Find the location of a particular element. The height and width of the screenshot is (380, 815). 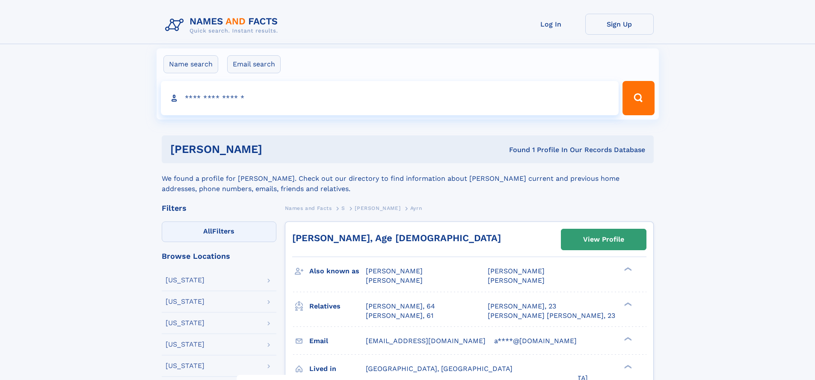

div: View Profile is located at coordinates (604, 239).